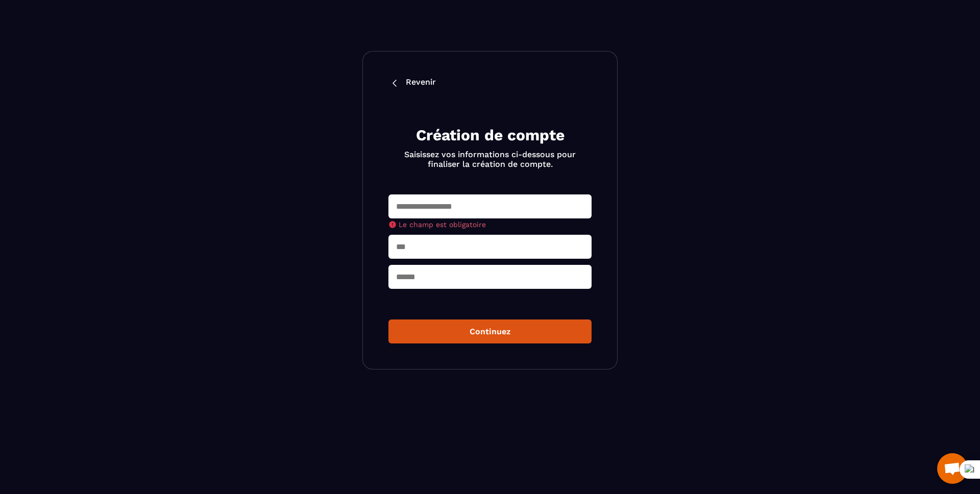 This screenshot has height=494, width=980. Describe the element at coordinates (490, 83) in the screenshot. I see `a: Revenir` at that location.